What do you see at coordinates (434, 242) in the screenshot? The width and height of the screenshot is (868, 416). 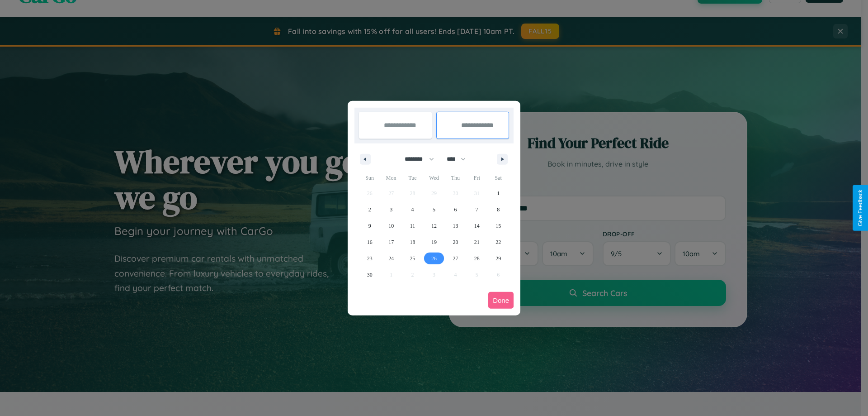 I see `span: 19` at bounding box center [434, 242].